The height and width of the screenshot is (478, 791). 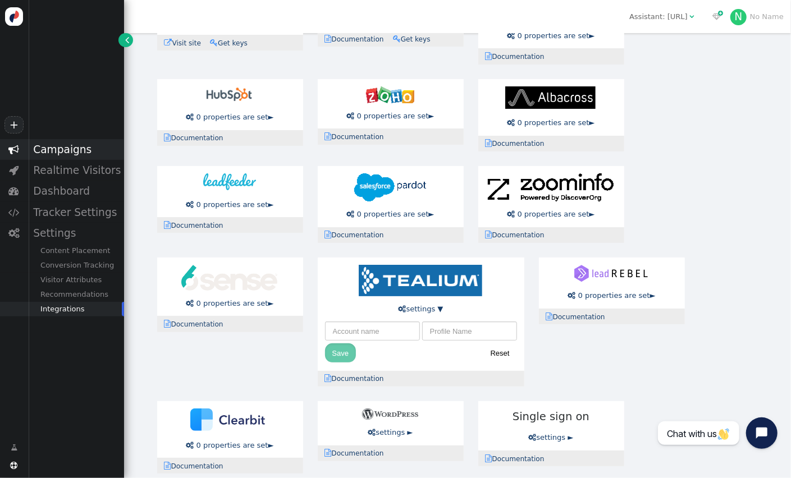 What do you see at coordinates (76, 212) in the screenshot?
I see `div: Tracker Settings` at bounding box center [76, 212].